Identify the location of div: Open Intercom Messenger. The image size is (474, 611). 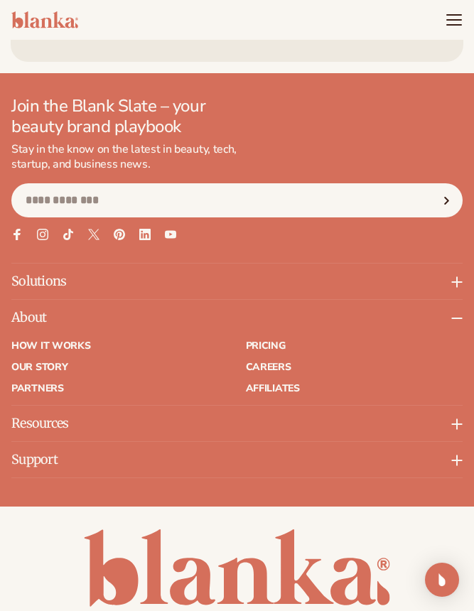
(442, 580).